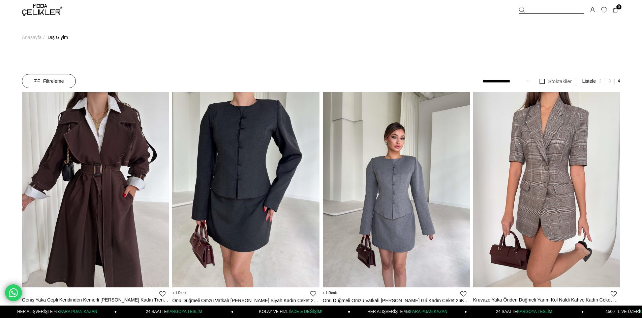 The image size is (642, 318). What do you see at coordinates (396, 190) in the screenshot?
I see `img: Önü Düğmeli Omzu Vatkalı Alline Gri Kadın Ceket 26K107` at bounding box center [396, 190].